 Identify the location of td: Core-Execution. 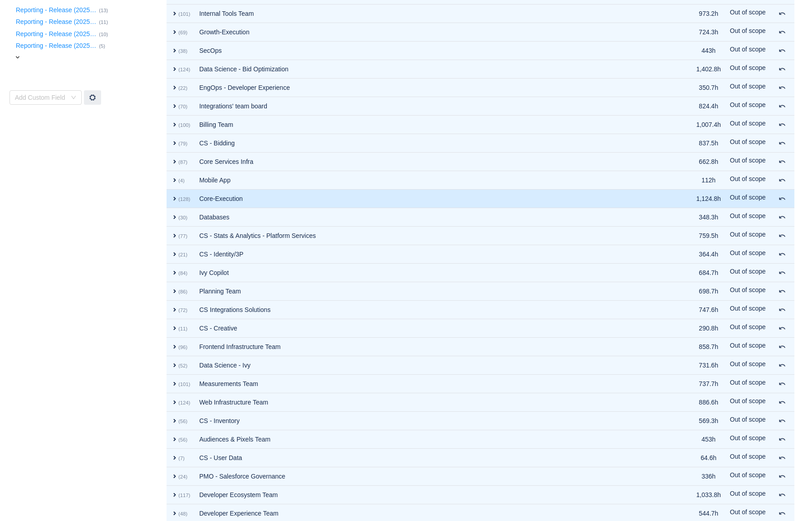
(430, 199).